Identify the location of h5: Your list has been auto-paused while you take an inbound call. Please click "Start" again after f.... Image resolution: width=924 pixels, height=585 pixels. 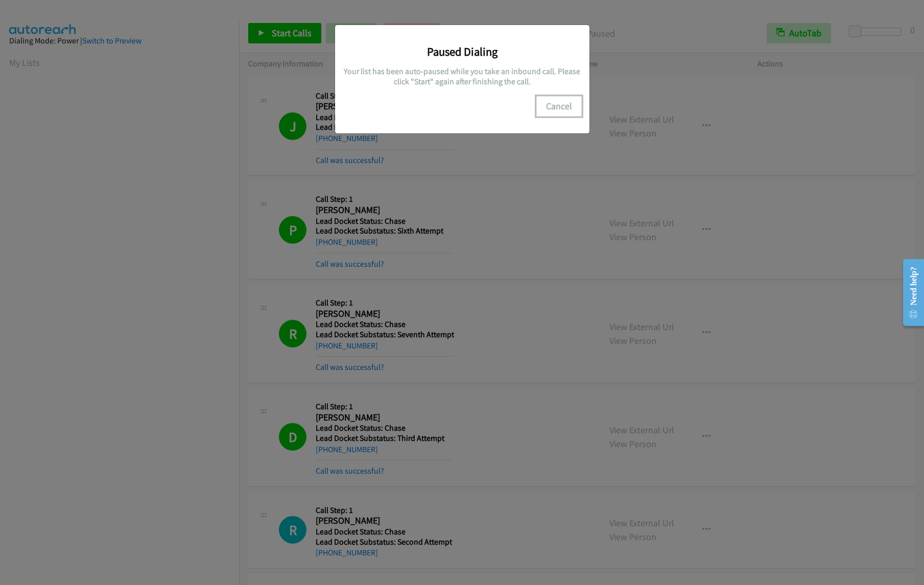
(462, 76).